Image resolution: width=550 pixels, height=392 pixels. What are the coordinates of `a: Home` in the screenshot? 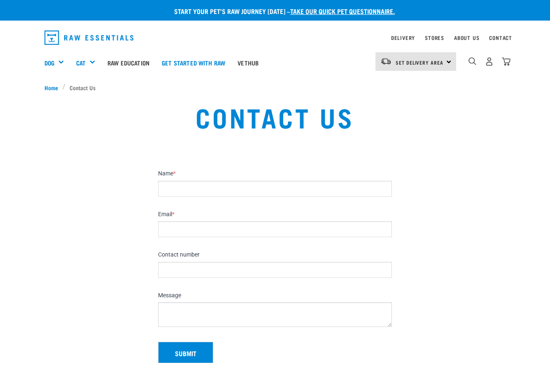 It's located at (54, 87).